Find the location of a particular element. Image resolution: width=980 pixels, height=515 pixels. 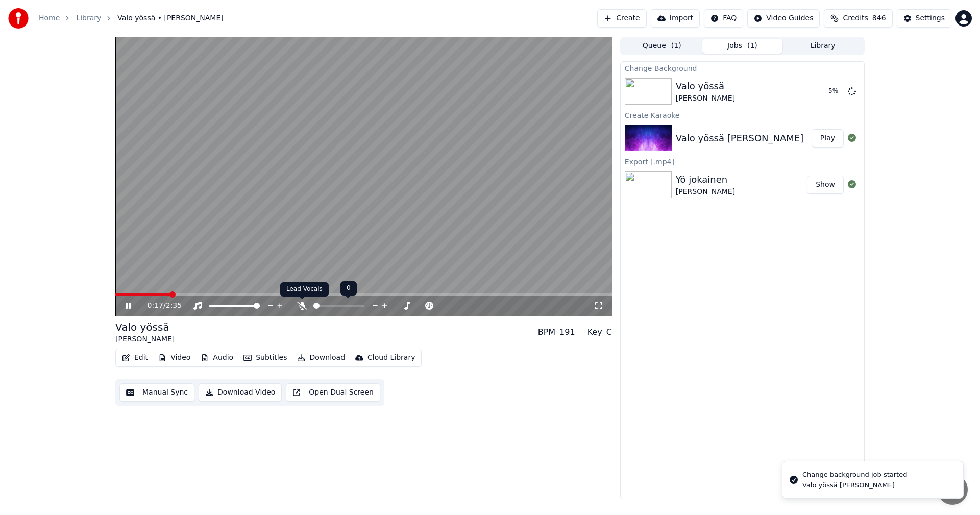

button: Subtitles is located at coordinates (265, 358).